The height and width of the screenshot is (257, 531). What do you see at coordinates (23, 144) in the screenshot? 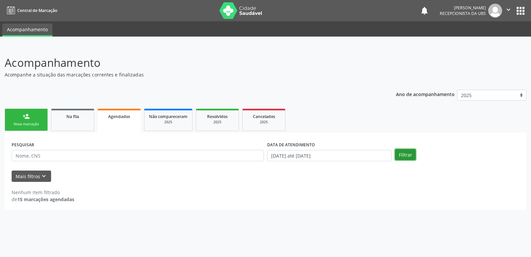
I see `label: PESQUISAR` at bounding box center [23, 144].